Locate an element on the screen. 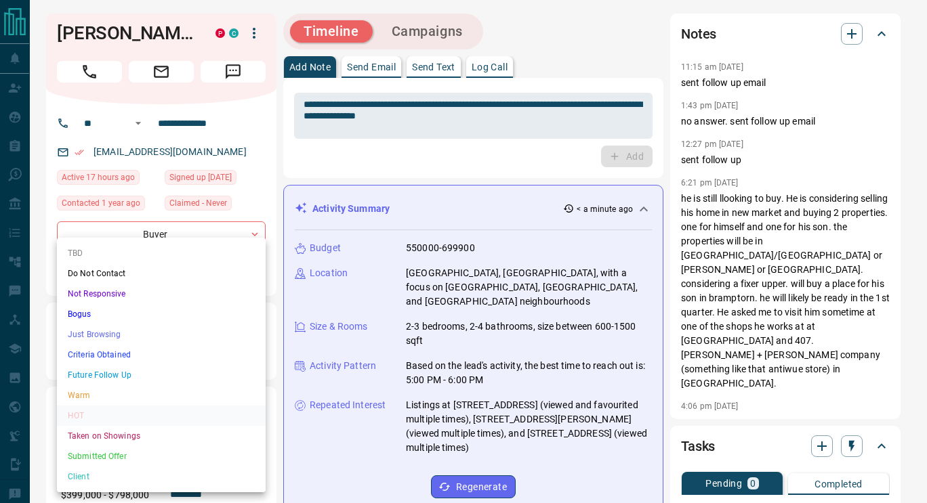 This screenshot has width=927, height=503. li: Client is located at coordinates (161, 477).